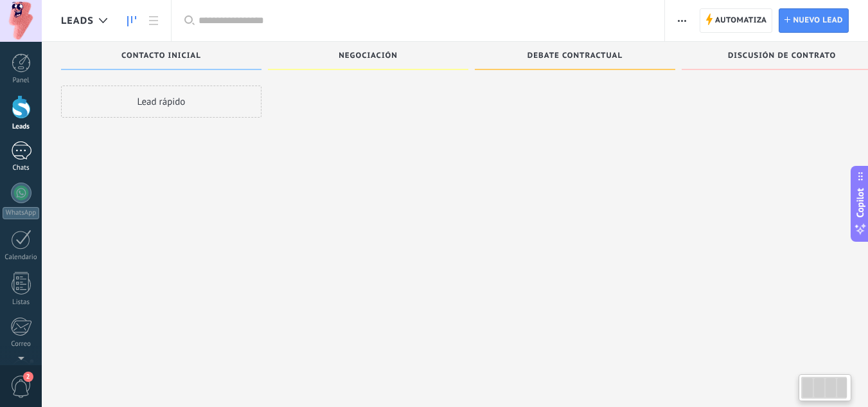 Image resolution: width=868 pixels, height=407 pixels. Describe the element at coordinates (28, 377) in the screenshot. I see `span: 2` at that location.